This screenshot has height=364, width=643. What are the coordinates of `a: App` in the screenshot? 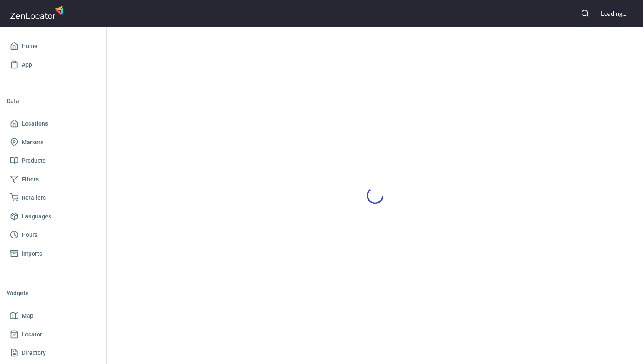 It's located at (53, 64).